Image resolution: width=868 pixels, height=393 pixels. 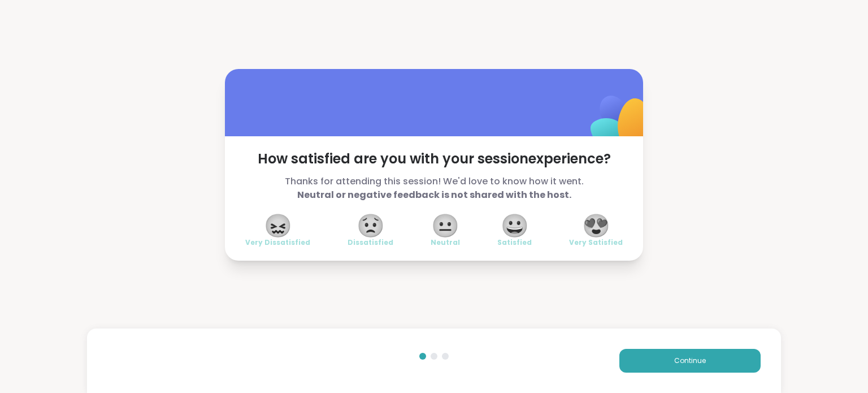 I want to click on span: Dissatisfied, so click(x=370, y=243).